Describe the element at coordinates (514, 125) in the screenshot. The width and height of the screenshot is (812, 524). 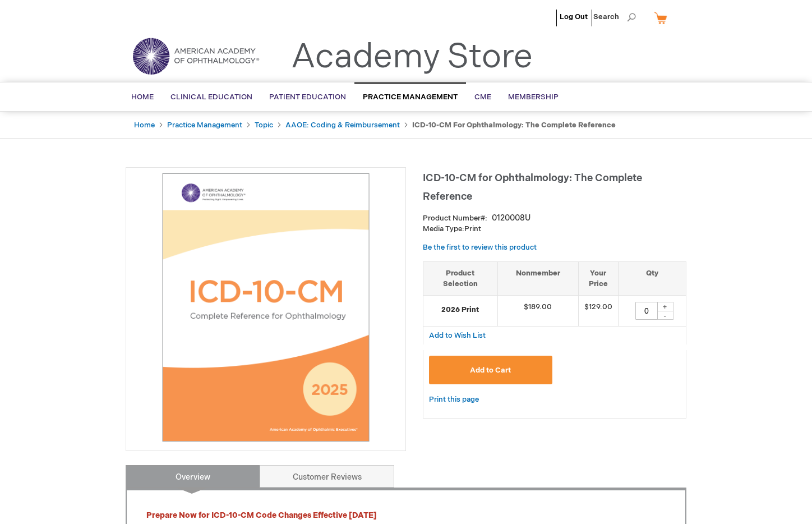
I see `strong: ICD-10-CM for Ophthalmology: The Complete Reference` at that location.